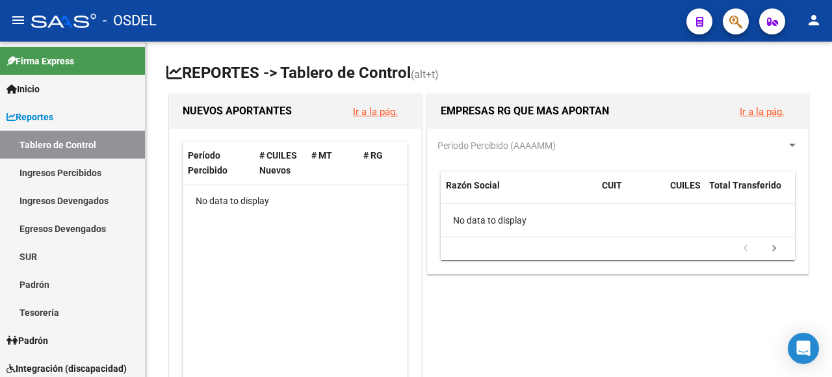 The height and width of the screenshot is (377, 832). What do you see at coordinates (630, 193) in the screenshot?
I see `datatable-header-cell: CUIT` at bounding box center [630, 193].